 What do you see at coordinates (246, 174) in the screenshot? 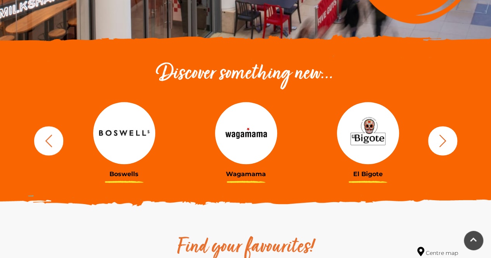
I see `h3: Wagamama` at bounding box center [246, 174].